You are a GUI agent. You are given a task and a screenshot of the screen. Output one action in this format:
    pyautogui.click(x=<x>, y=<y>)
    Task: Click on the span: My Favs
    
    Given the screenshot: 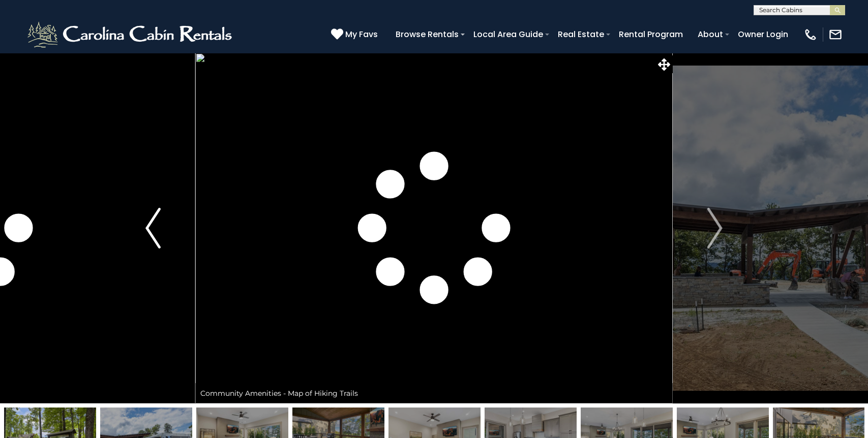 What is the action you would take?
    pyautogui.click(x=361, y=34)
    